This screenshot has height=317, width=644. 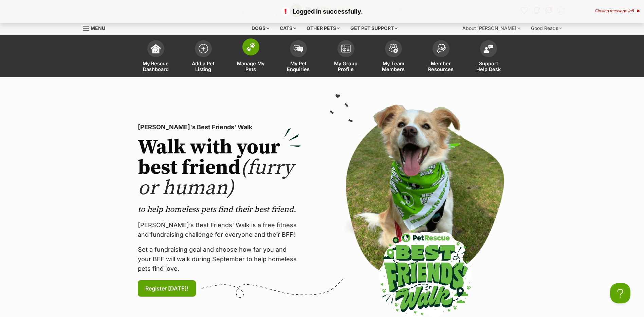 I want to click on img: dashboard-icon-eb2f2d2d3e046f16d808141f083e7271f6b2e854fb5c12c21221c1fb7104beca.svg, so click(x=155, y=49).